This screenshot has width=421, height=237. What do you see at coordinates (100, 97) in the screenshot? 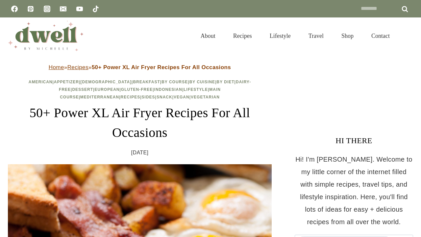
I see `a: Mediterranean` at bounding box center [100, 97].